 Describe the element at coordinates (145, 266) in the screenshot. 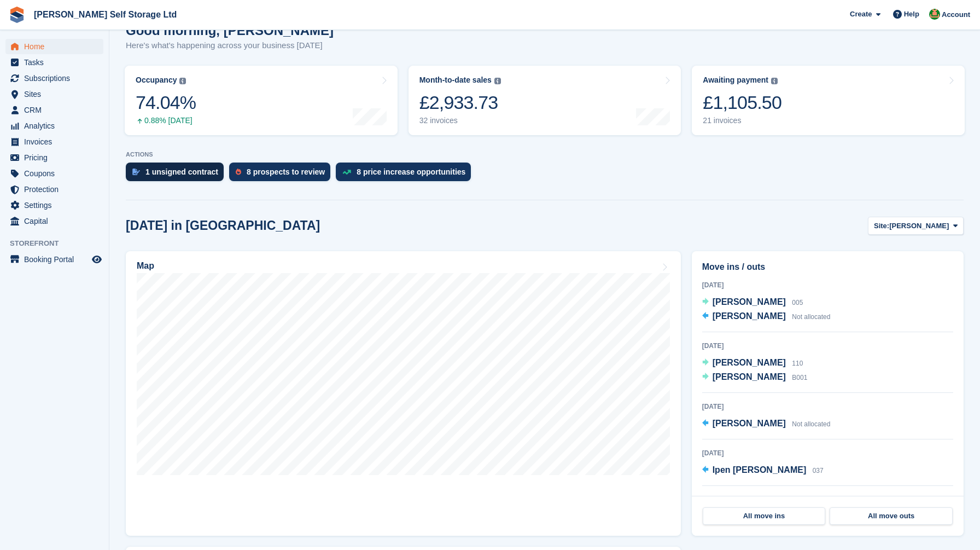

I see `h2: Map` at that location.